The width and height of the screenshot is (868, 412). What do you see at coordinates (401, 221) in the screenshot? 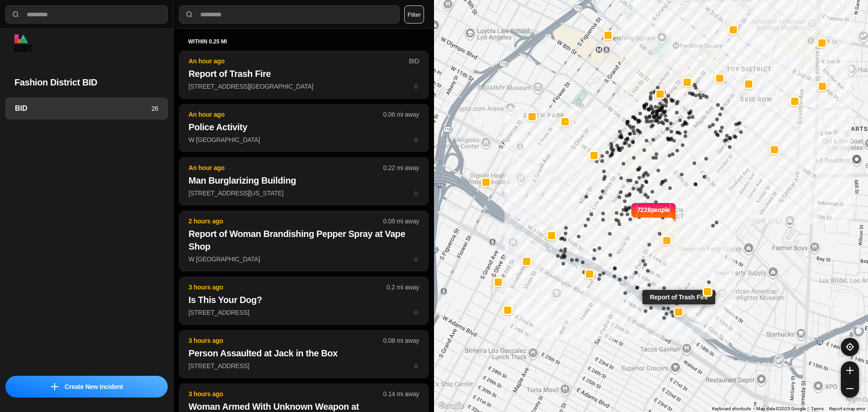
I see `p: 0.09 mi away` at bounding box center [401, 221].